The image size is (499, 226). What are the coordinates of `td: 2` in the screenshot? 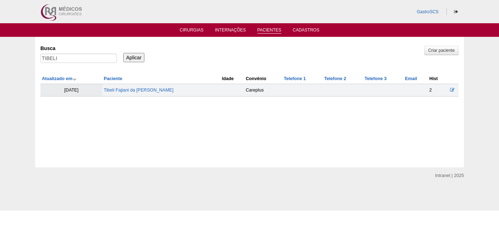 It's located at (437, 90).